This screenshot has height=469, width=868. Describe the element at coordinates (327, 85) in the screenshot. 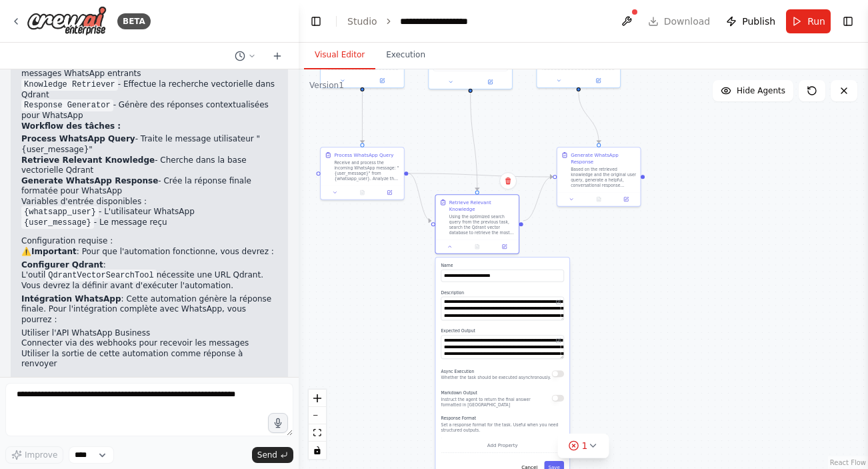

I see `div: Version 1` at that location.